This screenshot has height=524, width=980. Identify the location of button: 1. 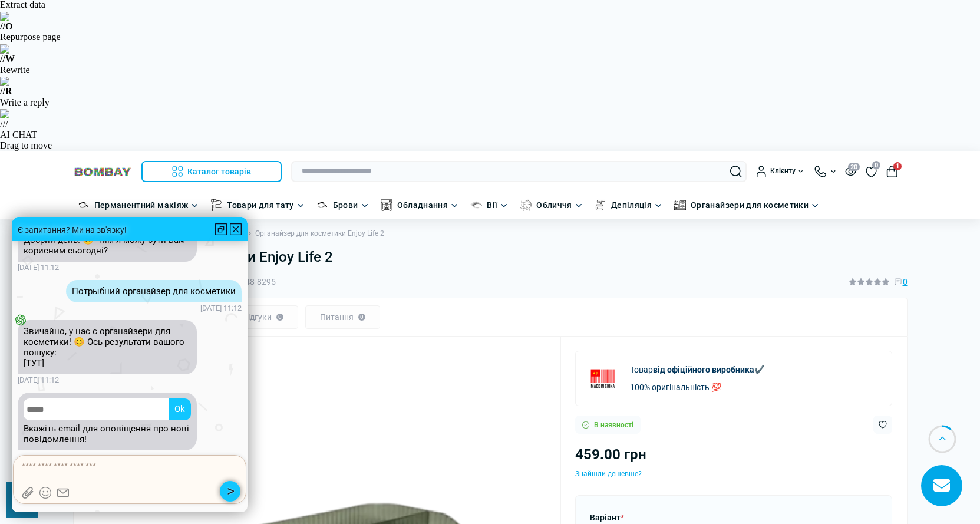
(892, 172).